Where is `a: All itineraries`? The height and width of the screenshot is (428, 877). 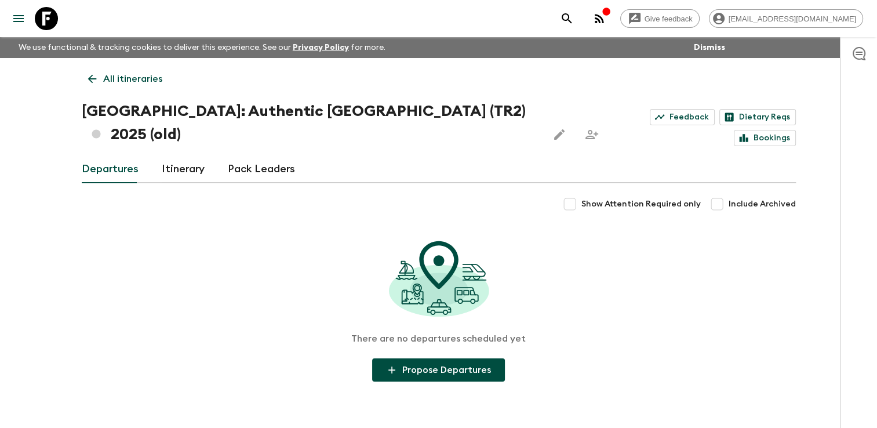 a: All itineraries is located at coordinates (125, 79).